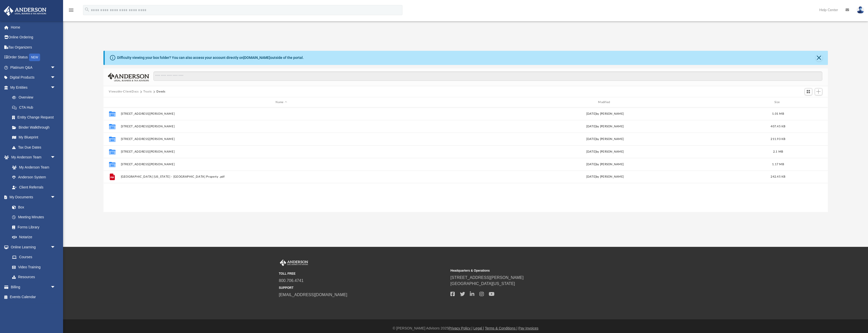 The height and width of the screenshot is (333, 868). Describe the element at coordinates (32, 227) in the screenshot. I see `a: Forms Library` at that location.